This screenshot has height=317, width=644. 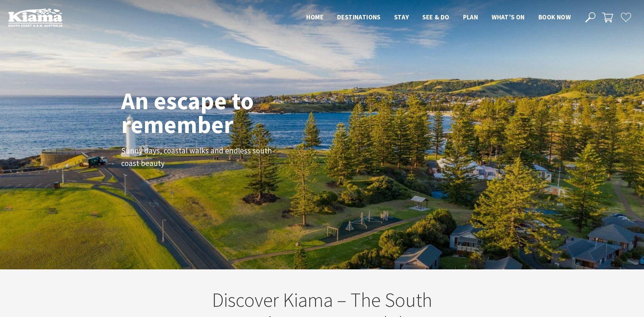 What do you see at coordinates (198, 157) in the screenshot?
I see `p: Sunny days, coastal walks and endless south coast beauty` at bounding box center [198, 157].